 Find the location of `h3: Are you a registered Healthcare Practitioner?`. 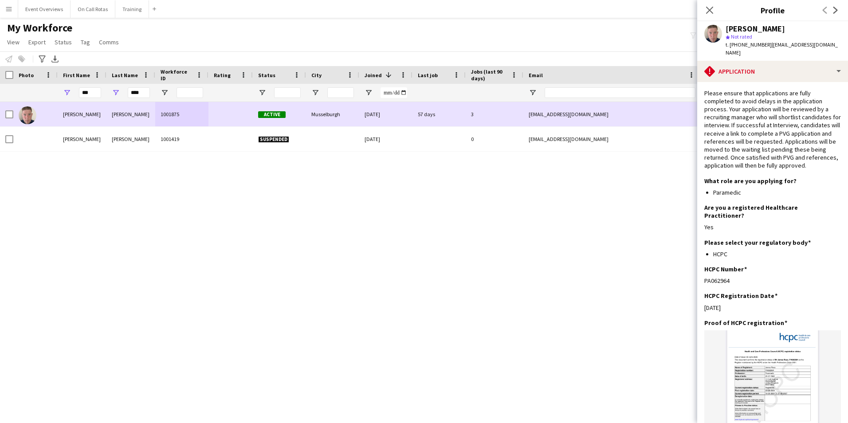

h3: Are you a registered Healthcare Practitioner? is located at coordinates (769, 212).